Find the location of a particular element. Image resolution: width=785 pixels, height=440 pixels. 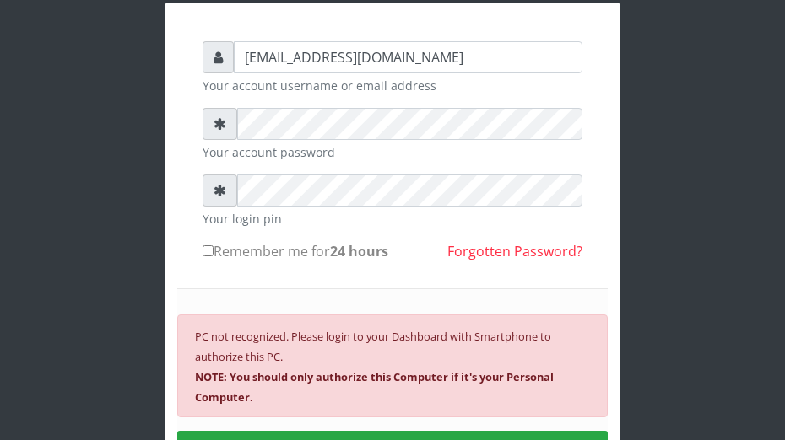

small: PC not recognized. Please login to your Dashboard with Smartphone to authorize this PC. is located at coordinates (374, 367).